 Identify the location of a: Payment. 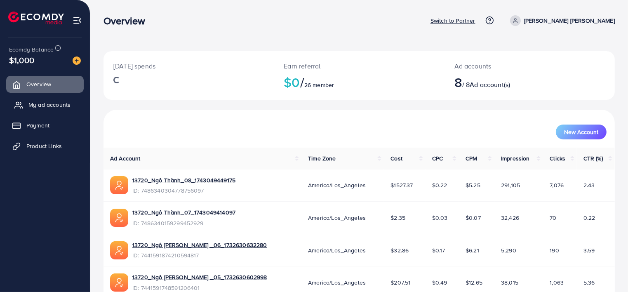
(45, 125).